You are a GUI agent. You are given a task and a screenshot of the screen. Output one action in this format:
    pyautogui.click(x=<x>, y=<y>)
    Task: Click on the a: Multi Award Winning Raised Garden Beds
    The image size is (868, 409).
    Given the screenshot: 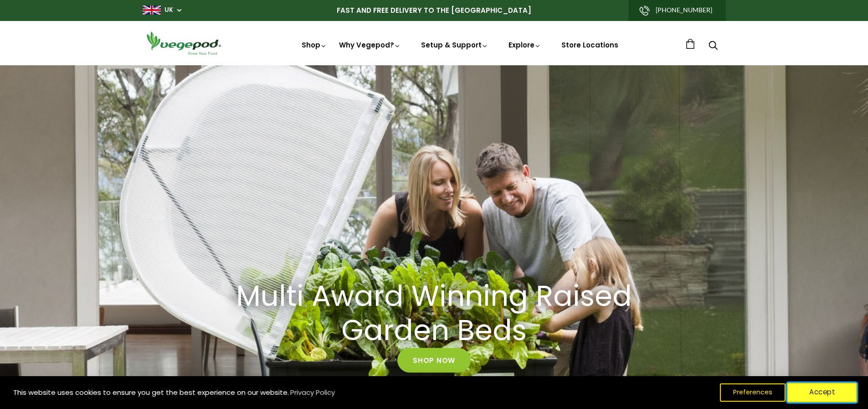 What is the action you would take?
    pyautogui.click(x=434, y=314)
    